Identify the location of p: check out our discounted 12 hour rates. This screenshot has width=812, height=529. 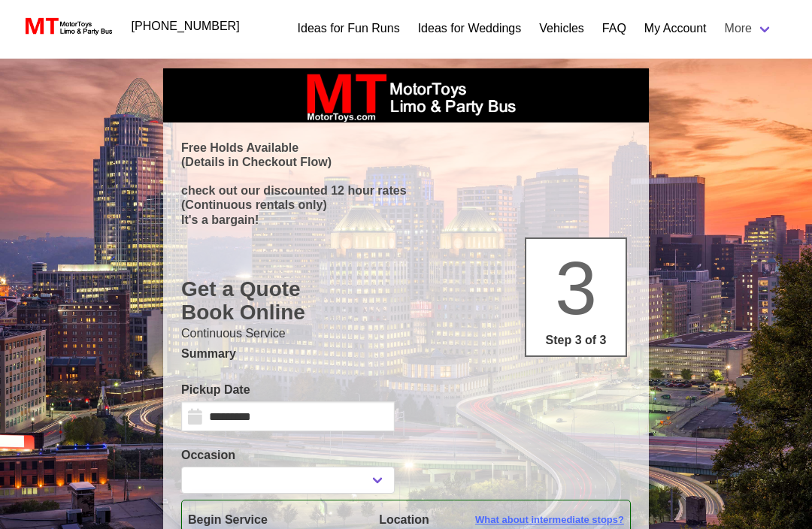
(406, 190).